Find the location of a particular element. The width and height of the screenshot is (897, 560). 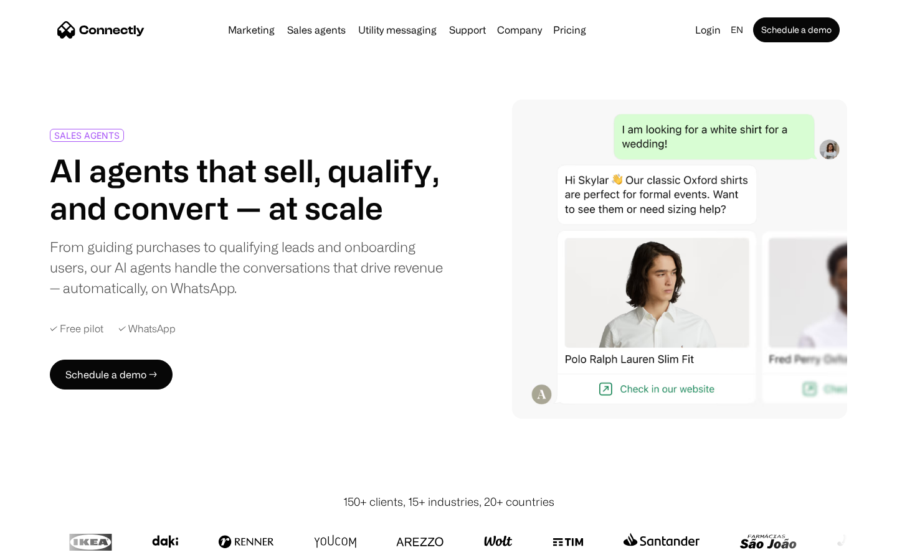

a: Pricing is located at coordinates (569, 30).